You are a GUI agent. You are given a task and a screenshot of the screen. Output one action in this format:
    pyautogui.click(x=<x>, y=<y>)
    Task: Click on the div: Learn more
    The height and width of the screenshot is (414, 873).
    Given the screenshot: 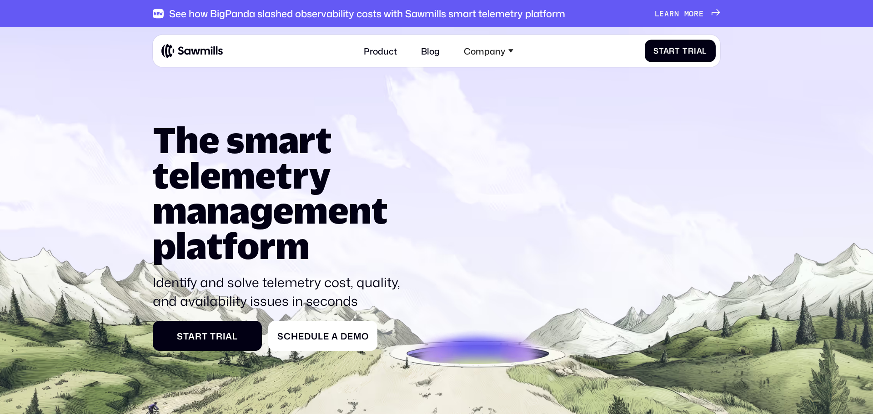 What is the action you would take?
    pyautogui.click(x=679, y=14)
    